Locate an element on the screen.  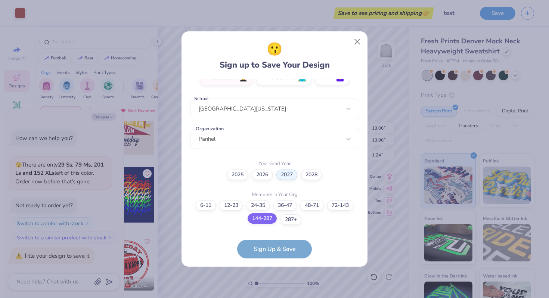
label: 48-71 is located at coordinates (312, 205).